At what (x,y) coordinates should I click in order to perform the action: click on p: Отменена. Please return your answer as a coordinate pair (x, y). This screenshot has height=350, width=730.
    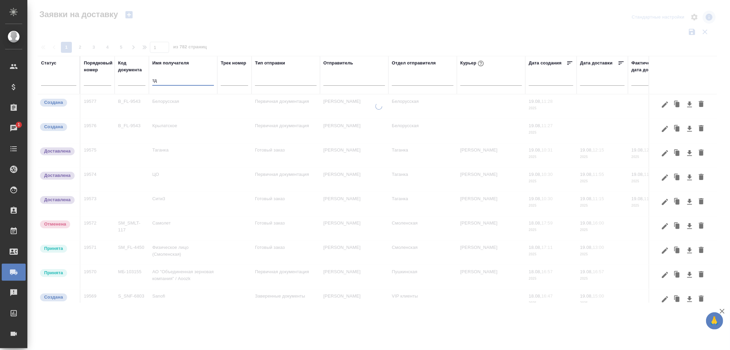
    Looking at the image, I should click on (55, 224).